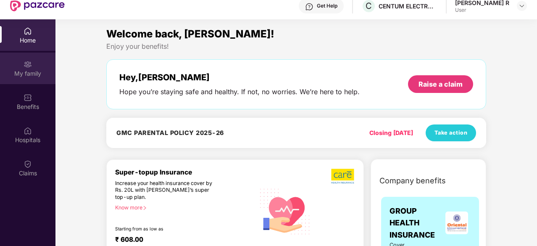 The height and width of the screenshot is (246, 537). Describe the element at coordinates (482, 10) in the screenshot. I see `div: User` at that location.